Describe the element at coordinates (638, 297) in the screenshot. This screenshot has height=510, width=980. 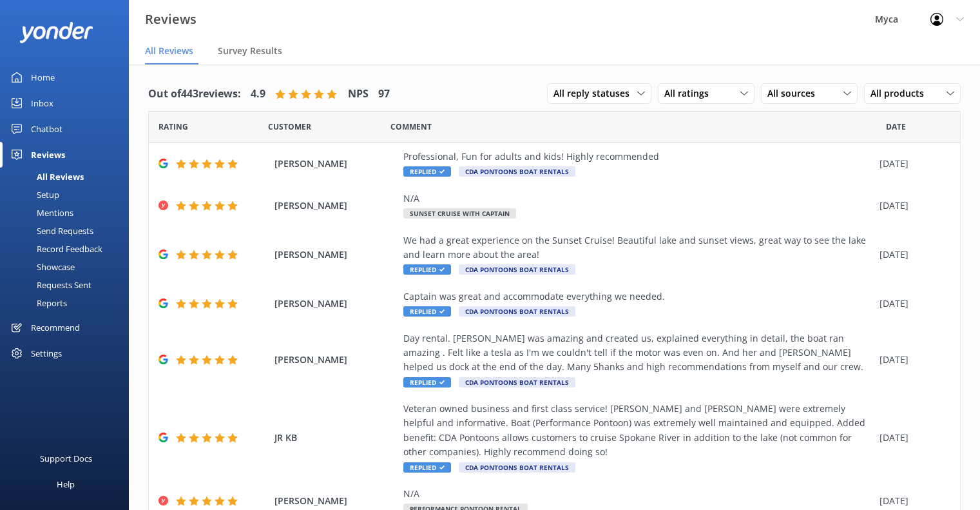
I see `div: Captain was great and accommodate everything we needed.` at that location.